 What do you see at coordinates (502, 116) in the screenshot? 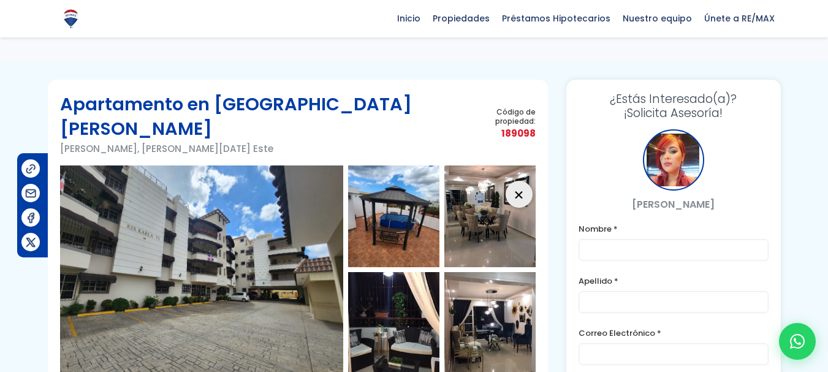
I see `span: Código de propiedad:` at bounding box center [502, 116].